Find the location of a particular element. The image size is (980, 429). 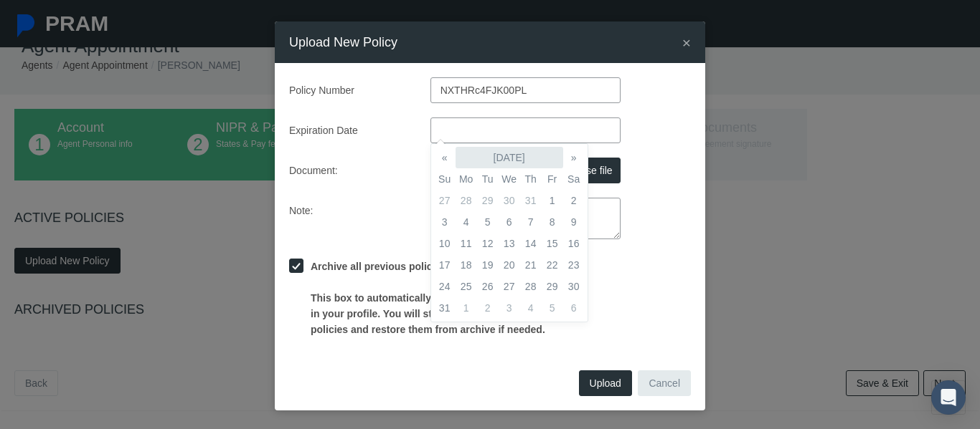

th: Mo is located at coordinates (466, 179).